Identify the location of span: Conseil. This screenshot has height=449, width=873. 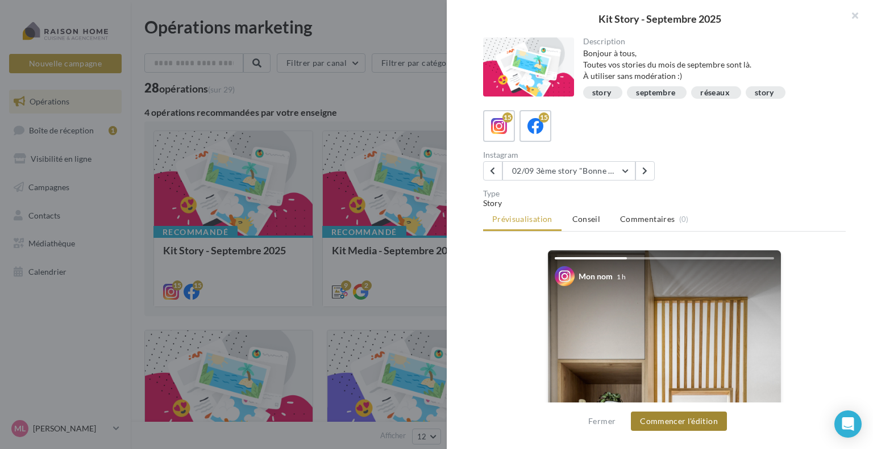
(586, 219).